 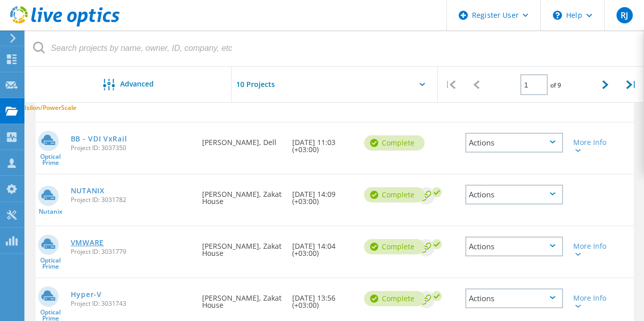 I want to click on svg: \n, so click(x=557, y=15).